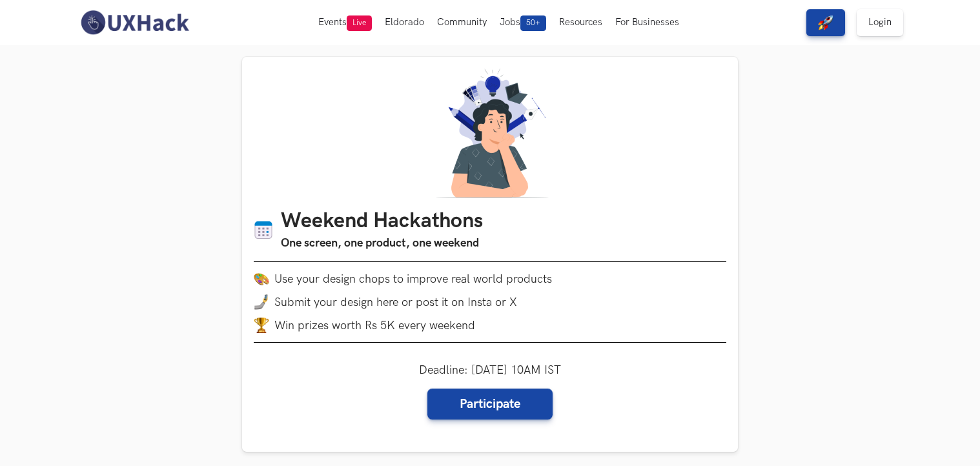 This screenshot has width=980, height=466. I want to click on img: mobile-in-hand.png, so click(262, 301).